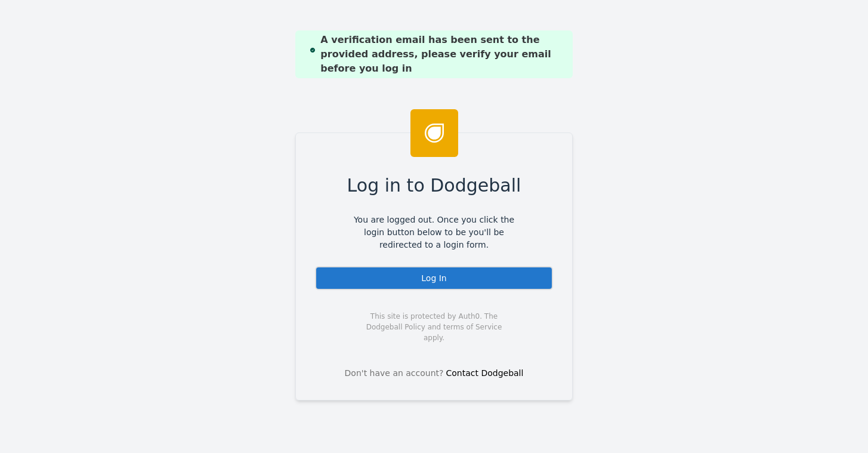  I want to click on span: Log in to Dodgeball, so click(434, 185).